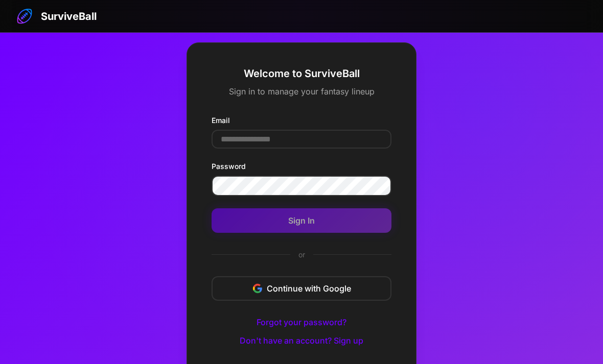 The image size is (603, 364). What do you see at coordinates (302, 221) in the screenshot?
I see `button: Sign In` at bounding box center [302, 221].